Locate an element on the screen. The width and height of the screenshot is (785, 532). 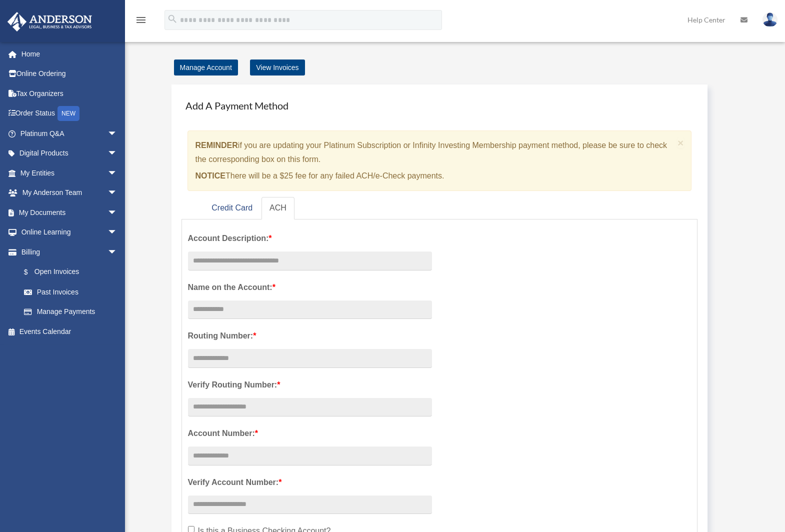
a: Platinum Q&Aarrow_drop_down is located at coordinates (70, 134).